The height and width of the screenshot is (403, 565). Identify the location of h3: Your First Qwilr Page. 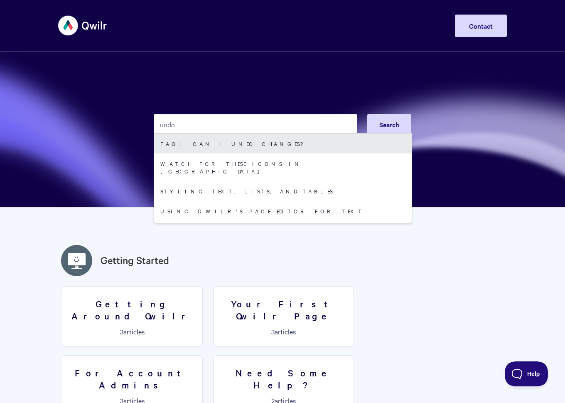
(283, 309).